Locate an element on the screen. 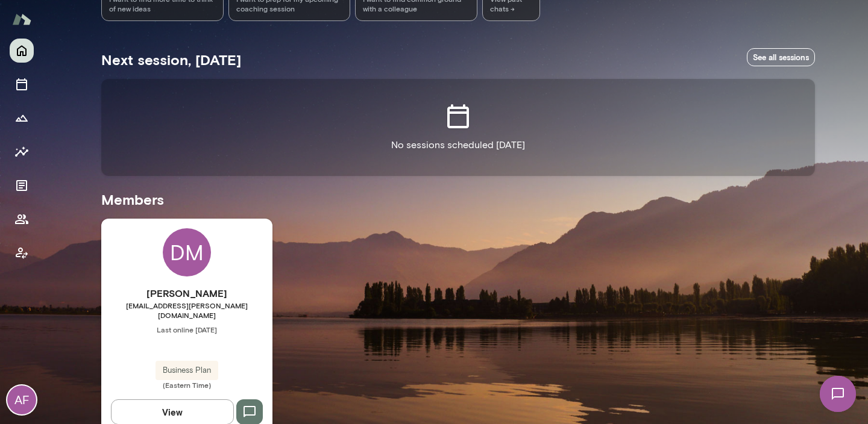 The height and width of the screenshot is (424, 868). button: Client app is located at coordinates (22, 253).